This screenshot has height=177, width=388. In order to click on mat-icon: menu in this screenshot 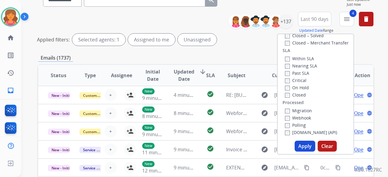, I will do `click(346, 19)`.